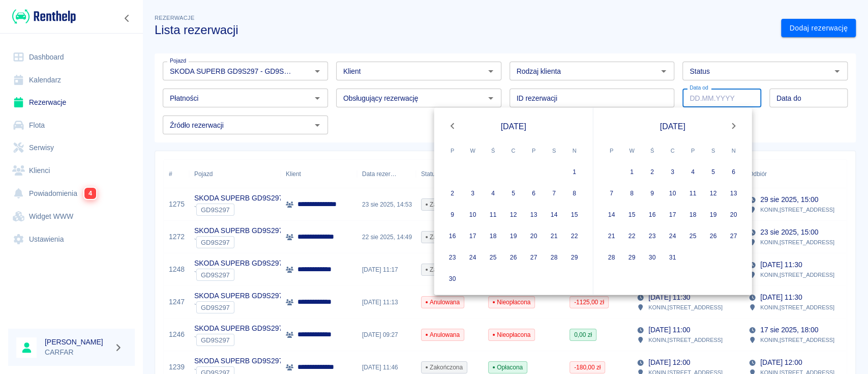  Describe the element at coordinates (511, 302) in the screenshot. I see `span: Nieopłacona` at that location.